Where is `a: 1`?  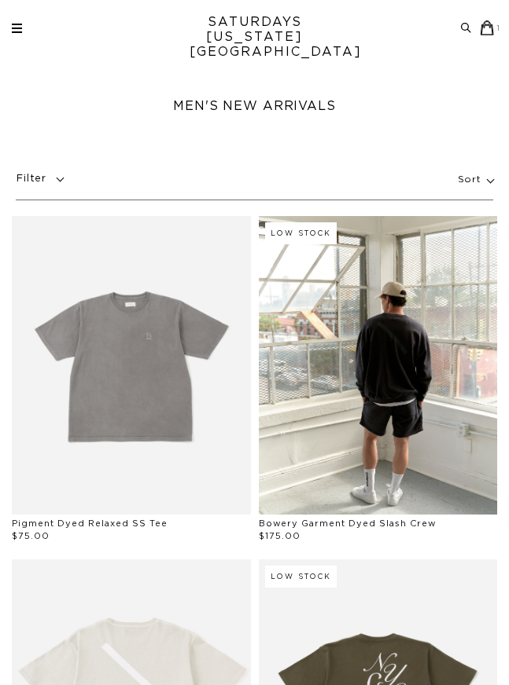 a: 1 is located at coordinates (490, 28).